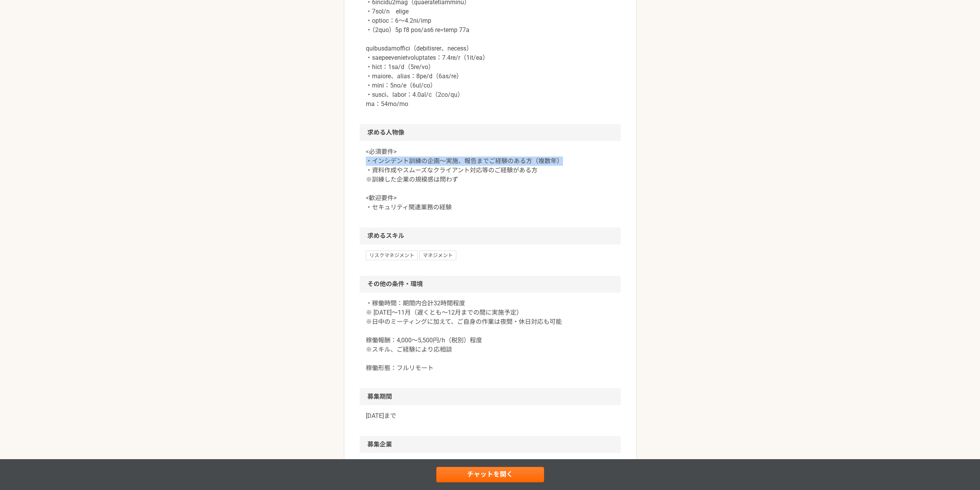 This screenshot has height=490, width=980. What do you see at coordinates (490, 397) in the screenshot?
I see `h2: 募集期間` at bounding box center [490, 397].